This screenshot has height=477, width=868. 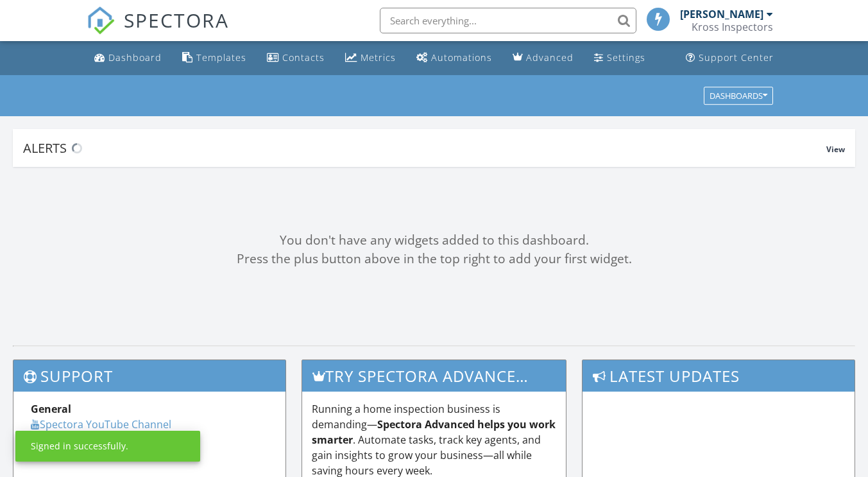 I want to click on img: The Best Home Inspection Software - Spectora, so click(x=101, y=21).